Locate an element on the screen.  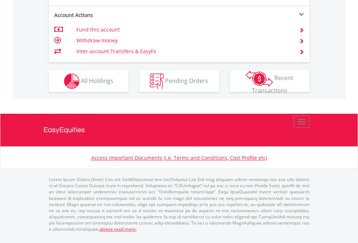
a: Access Important Documents (i.e. Terms and Conditions, Cost Profile etc) is located at coordinates (179, 157).